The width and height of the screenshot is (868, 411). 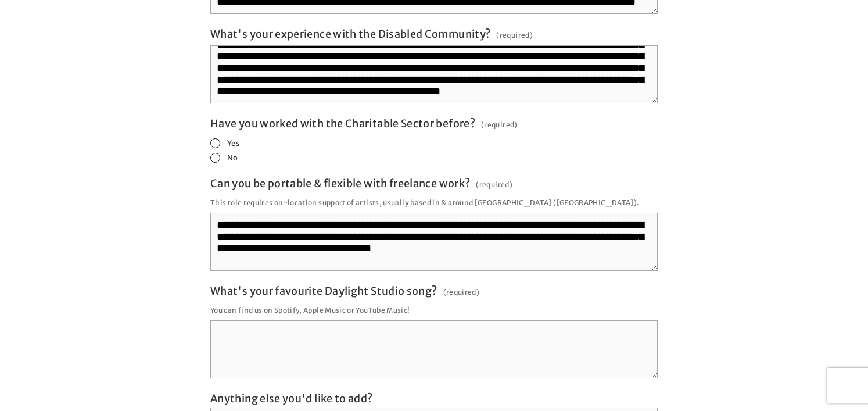 What do you see at coordinates (340, 183) in the screenshot?
I see `span: Can you be portable & flexible with freelance work?` at bounding box center [340, 183].